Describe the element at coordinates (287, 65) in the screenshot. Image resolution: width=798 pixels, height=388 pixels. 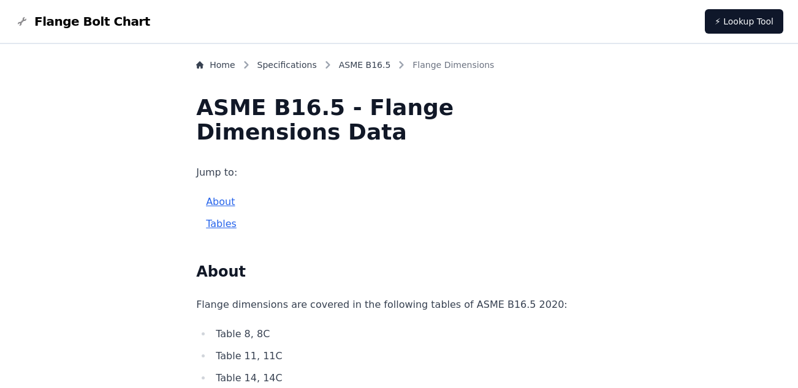
I see `a: Specifications` at that location.